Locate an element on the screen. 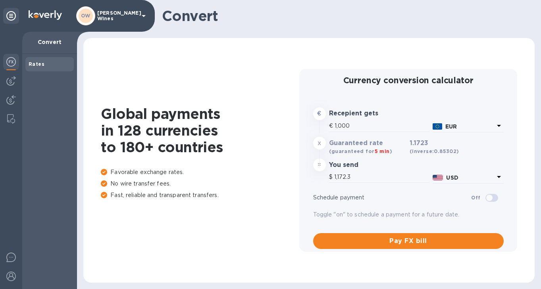 The image size is (541, 289). b: OW is located at coordinates (86, 15).